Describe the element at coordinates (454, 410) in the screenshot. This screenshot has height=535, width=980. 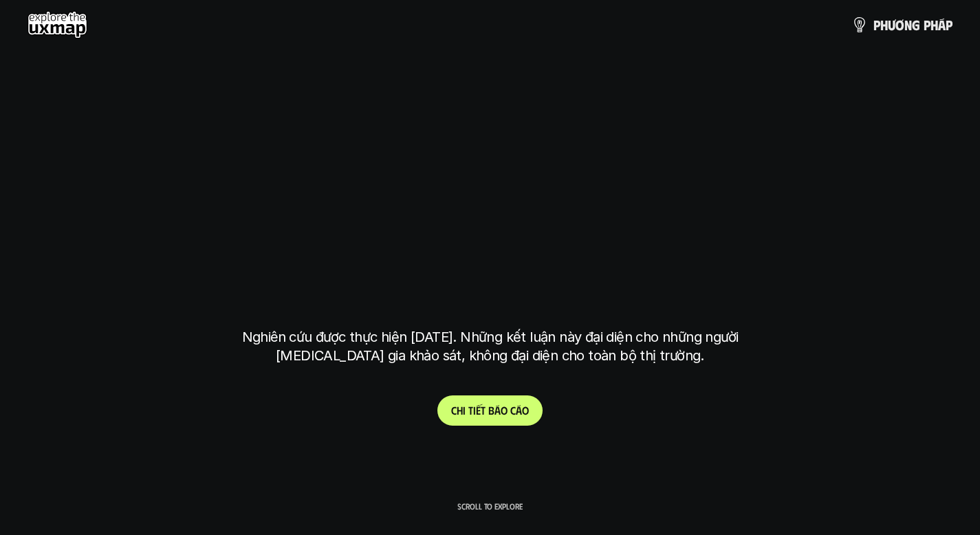
I see `span: C` at that location.